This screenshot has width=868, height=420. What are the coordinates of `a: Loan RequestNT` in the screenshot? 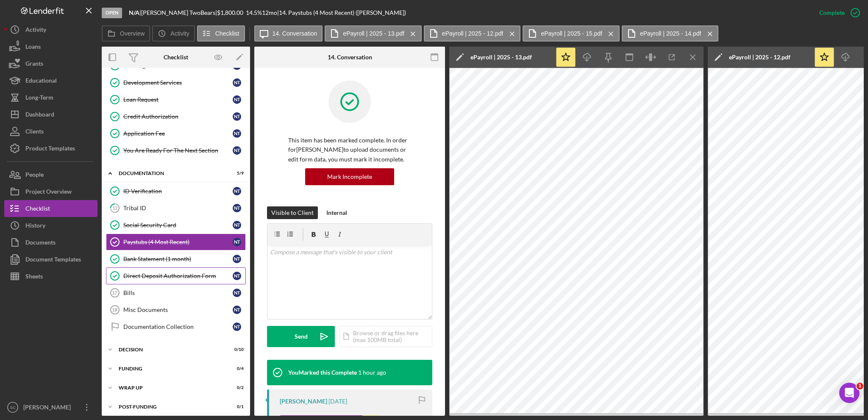 It's located at (176, 100).